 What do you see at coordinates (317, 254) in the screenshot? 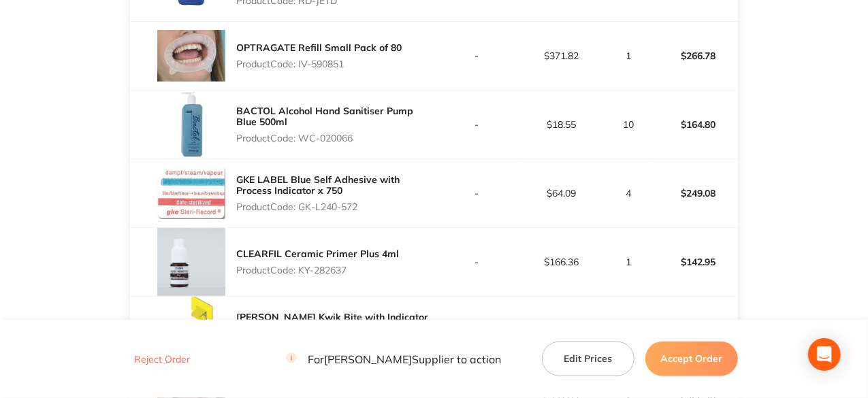
I see `a: CLEARFIL Ceramic Primer Plus 4ml` at bounding box center [317, 254].